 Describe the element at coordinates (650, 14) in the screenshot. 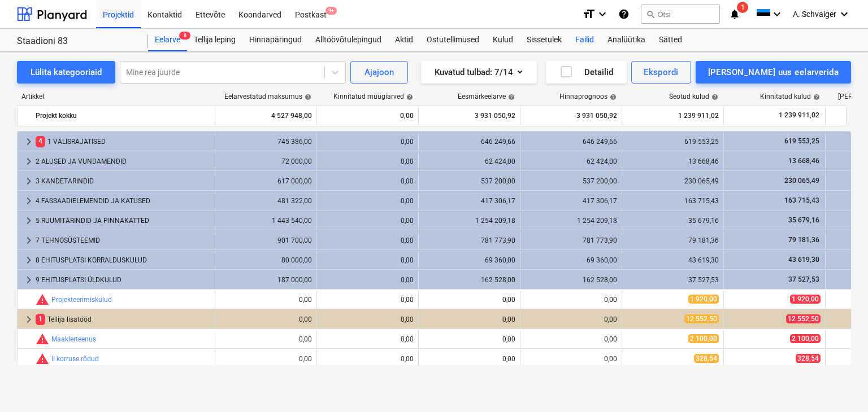

I see `span: search` at that location.